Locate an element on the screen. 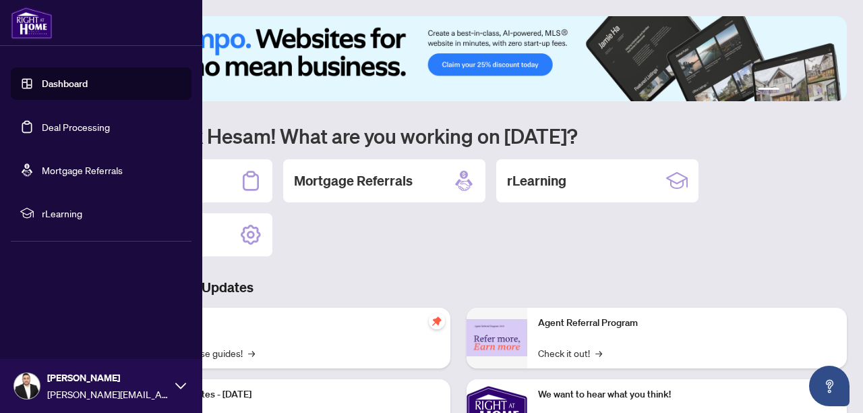 The image size is (863, 413). button: 2 is located at coordinates (788, 90).